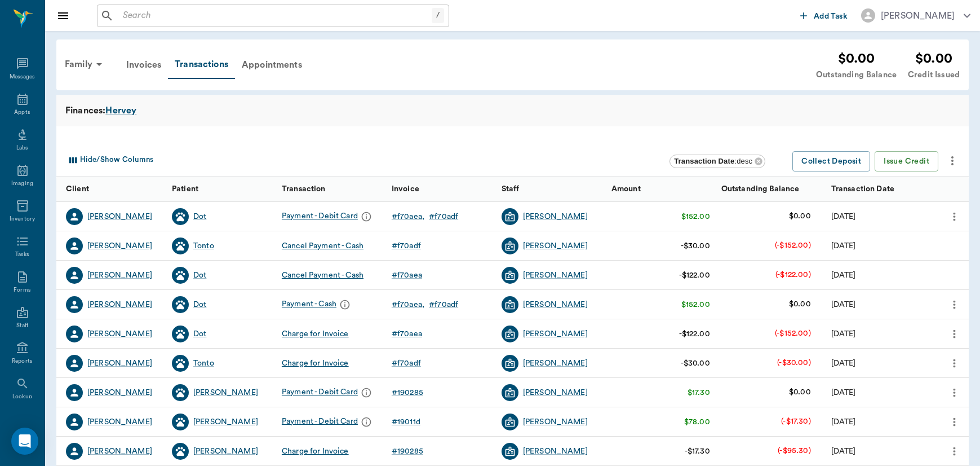 The height and width of the screenshot is (466, 980). What do you see at coordinates (22, 397) in the screenshot?
I see `div: Lookup` at bounding box center [22, 397].